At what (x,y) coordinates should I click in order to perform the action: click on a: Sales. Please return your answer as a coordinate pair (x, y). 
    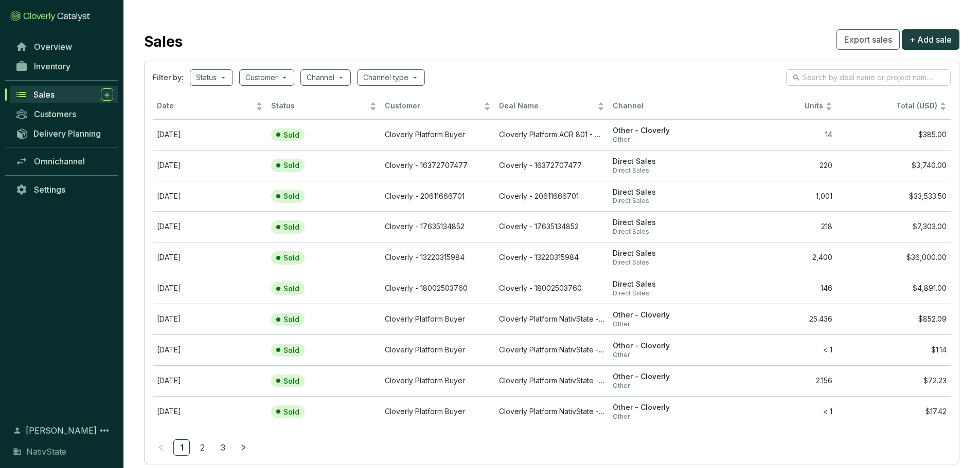
    Looking at the image, I should click on (64, 95).